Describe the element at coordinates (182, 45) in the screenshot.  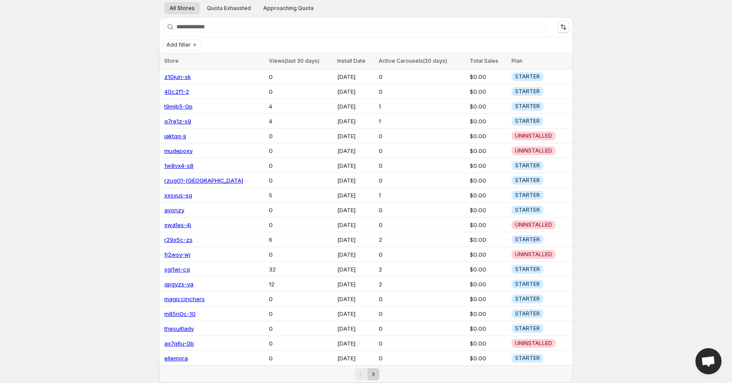
I see `button: Add filter` at that location.